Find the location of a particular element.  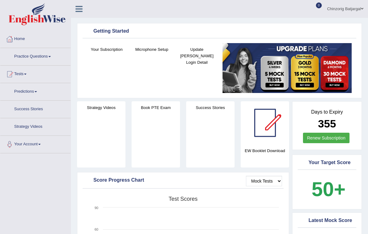

a: Predictions is located at coordinates (35, 91).